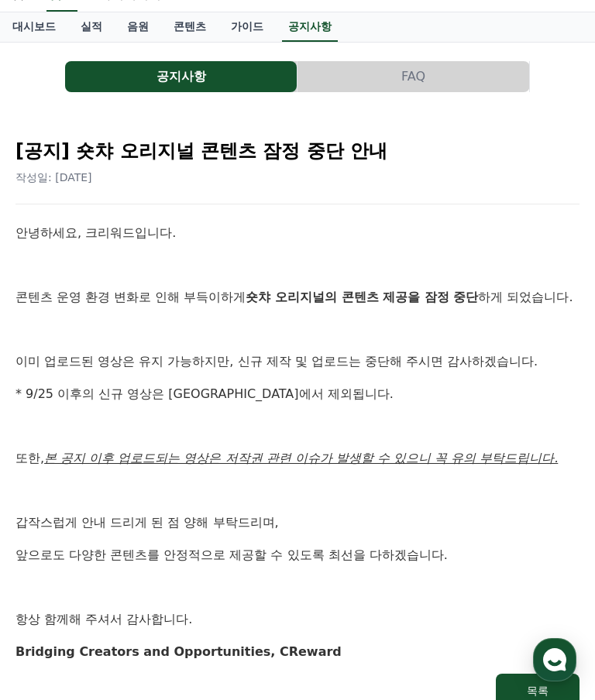  What do you see at coordinates (178, 651) in the screenshot?
I see `strong: Bridging Creators and Opportunities, CReward` at bounding box center [178, 651].